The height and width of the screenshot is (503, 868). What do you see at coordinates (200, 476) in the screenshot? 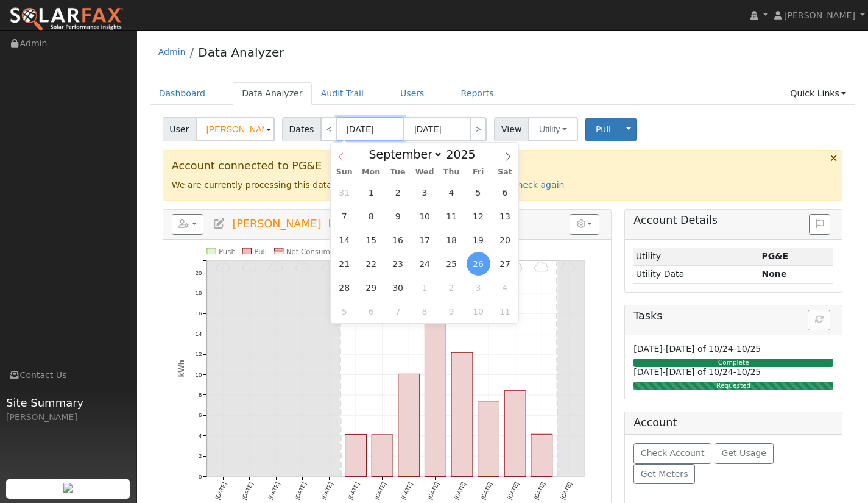
I see `text: 0` at bounding box center [200, 476].